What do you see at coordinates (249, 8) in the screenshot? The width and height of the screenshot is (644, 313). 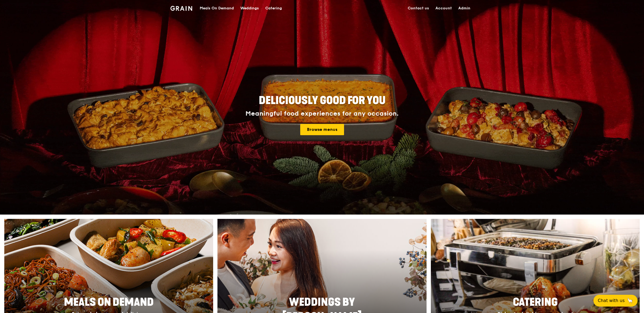 I see `a: Weddings` at bounding box center [249, 8].